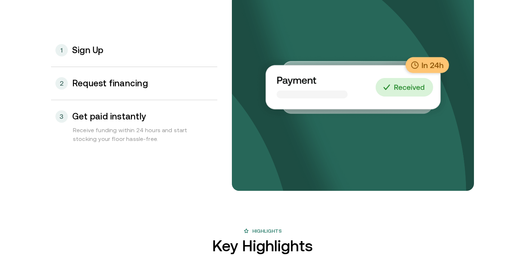 Image resolution: width=525 pixels, height=256 pixels. I want to click on div: 2, so click(62, 84).